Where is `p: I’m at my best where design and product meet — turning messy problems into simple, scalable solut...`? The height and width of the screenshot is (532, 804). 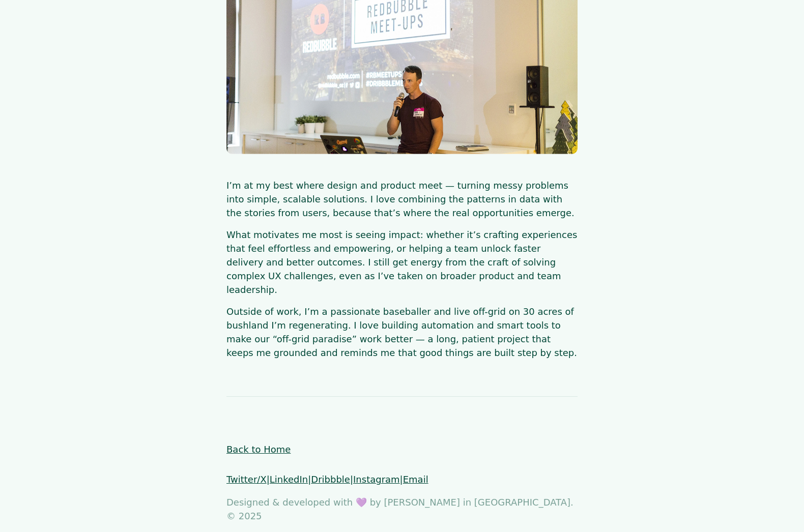
p: I’m at my best where design and product meet — turning messy problems into simple, scalable solut... is located at coordinates (402, 199).